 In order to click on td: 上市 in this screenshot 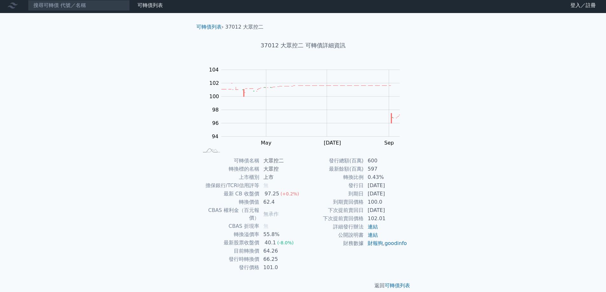, I will do `click(281, 178)`.